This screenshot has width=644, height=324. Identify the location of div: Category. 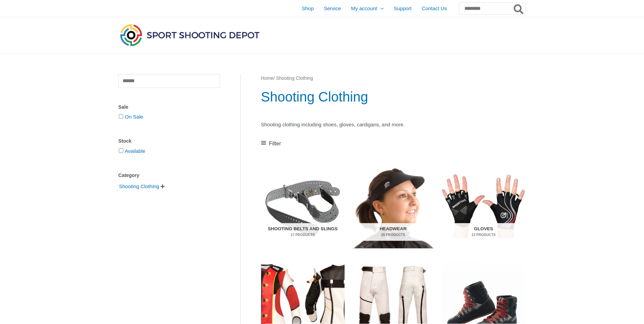
(169, 175).